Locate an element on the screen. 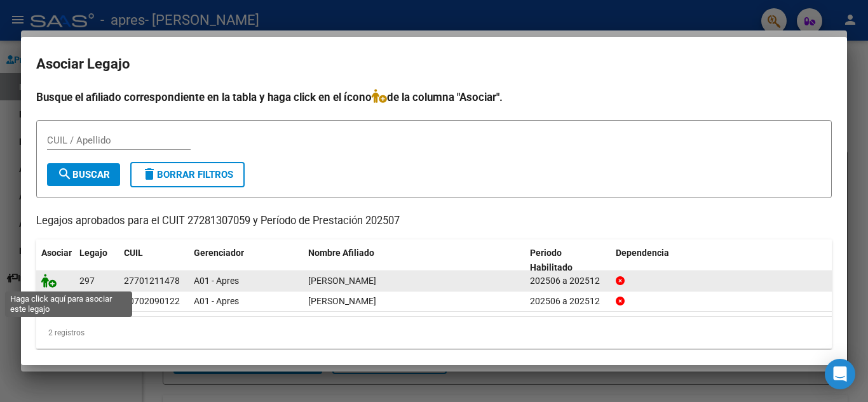 The width and height of the screenshot is (868, 402). h2: Asociar Legajo is located at coordinates (434, 64).